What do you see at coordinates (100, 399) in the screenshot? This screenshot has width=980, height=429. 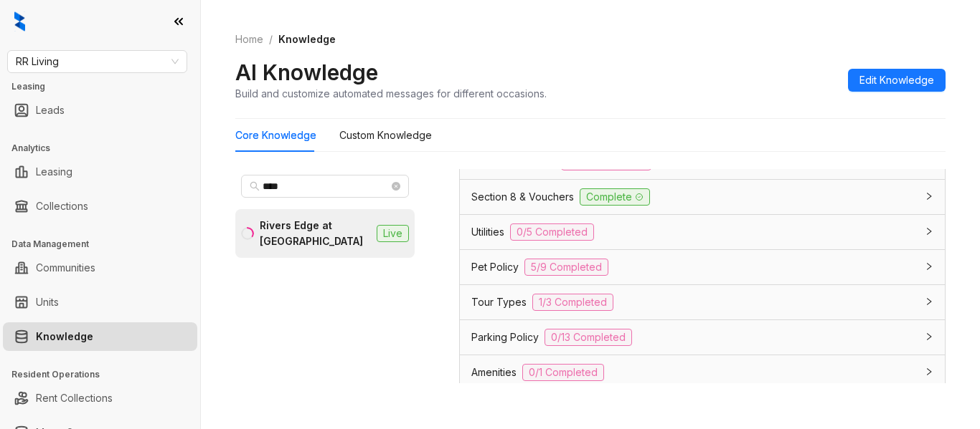 I see `li: Rent Collections` at bounding box center [100, 399].